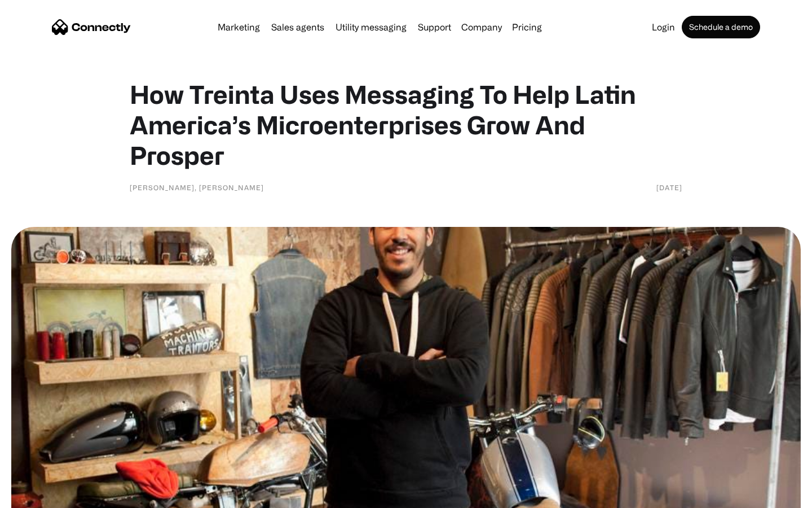 The width and height of the screenshot is (812, 508). Describe the element at coordinates (239, 27) in the screenshot. I see `a: Marketing` at that location.